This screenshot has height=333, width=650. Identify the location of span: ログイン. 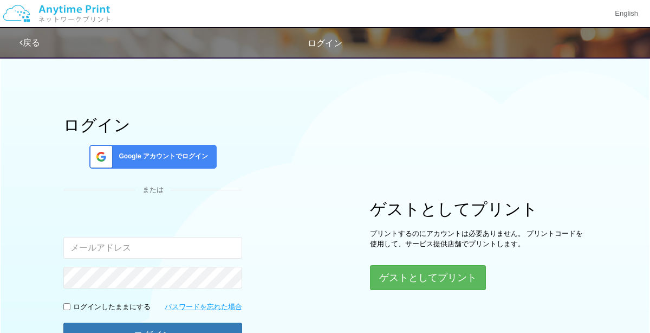
(325, 43).